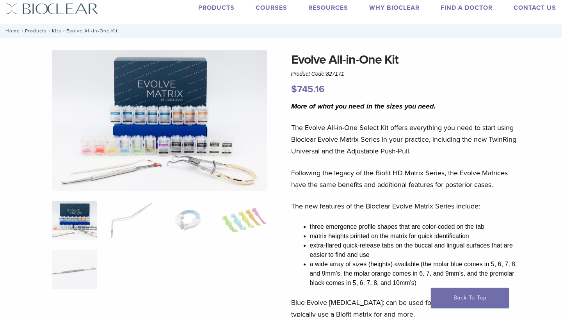  Describe the element at coordinates (317, 74) in the screenshot. I see `span: Product Code:` at that location.